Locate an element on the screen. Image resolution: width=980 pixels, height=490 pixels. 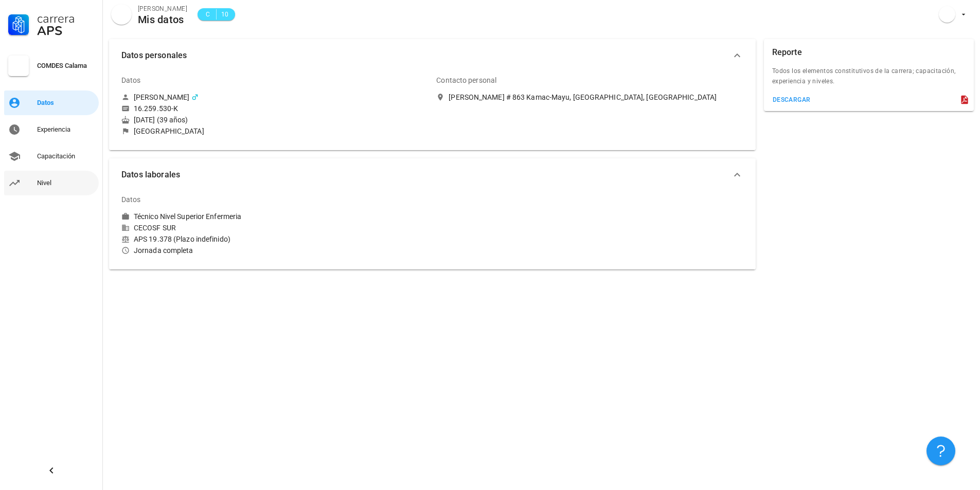
a: Datos is located at coordinates (51, 103).